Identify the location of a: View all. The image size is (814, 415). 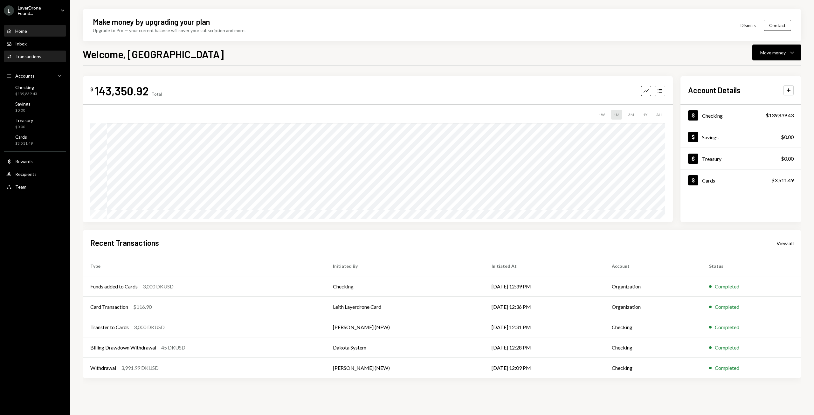
(785, 243).